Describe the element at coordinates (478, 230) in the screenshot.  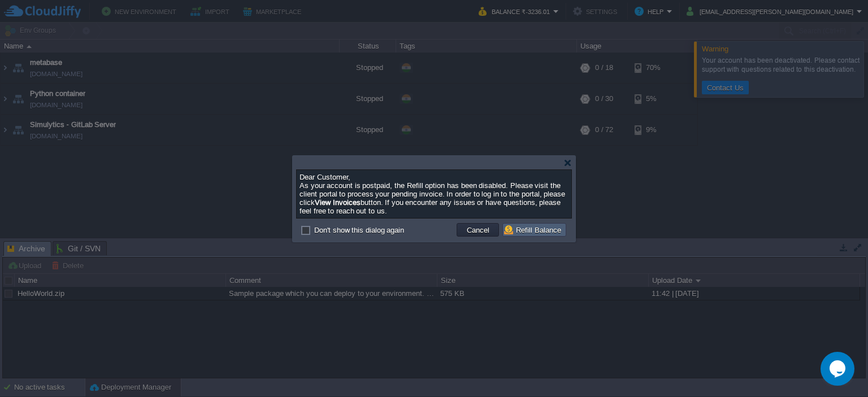
I see `button: Cancel` at that location.